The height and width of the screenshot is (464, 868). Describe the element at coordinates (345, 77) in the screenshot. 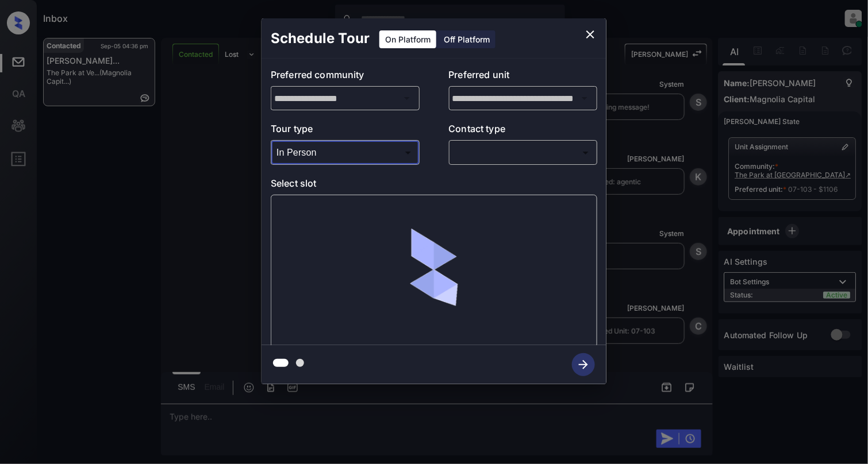

I see `p: Preferred community` at that location.